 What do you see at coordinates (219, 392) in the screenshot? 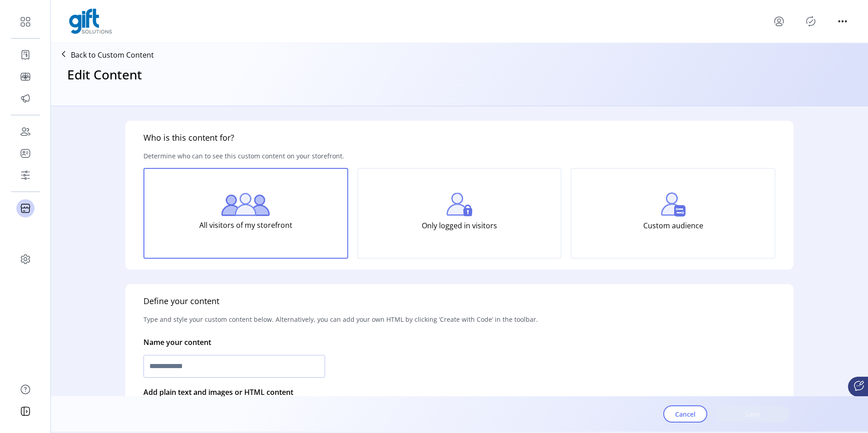
I see `p: Add plain text and images or HTML content` at bounding box center [219, 392].